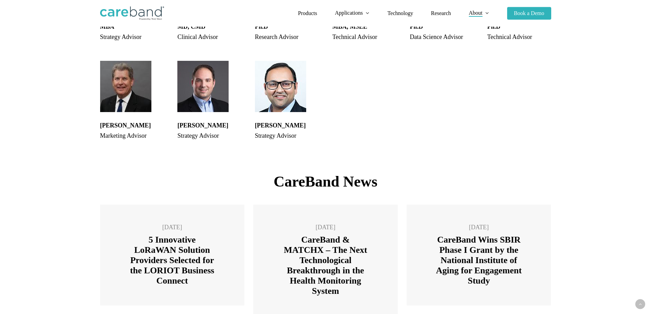  What do you see at coordinates (479, 255) in the screenshot?
I see `a: CareBand Wins SBIR Phase I Grant by the National Institute of Aging for Engagement Study` at bounding box center [479, 255].